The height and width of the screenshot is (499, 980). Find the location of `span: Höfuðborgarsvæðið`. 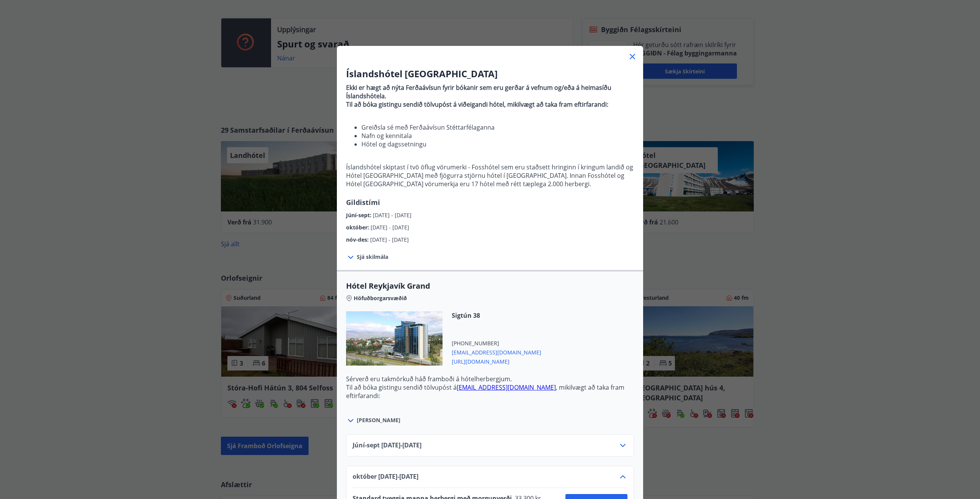

span: Höfuðborgarsvæðið is located at coordinates (380, 298).